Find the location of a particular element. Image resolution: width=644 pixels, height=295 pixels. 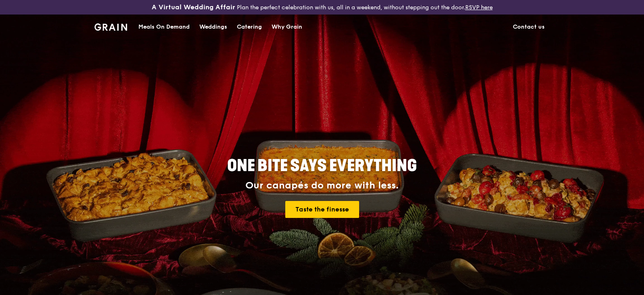

div: Why Grain is located at coordinates (287, 27).